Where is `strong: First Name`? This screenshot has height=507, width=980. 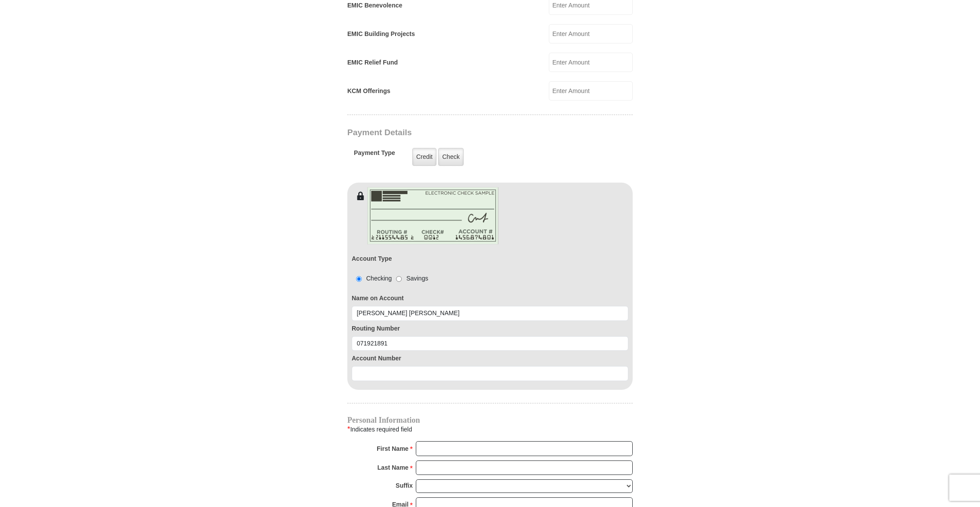 strong: First Name is located at coordinates (393, 449).